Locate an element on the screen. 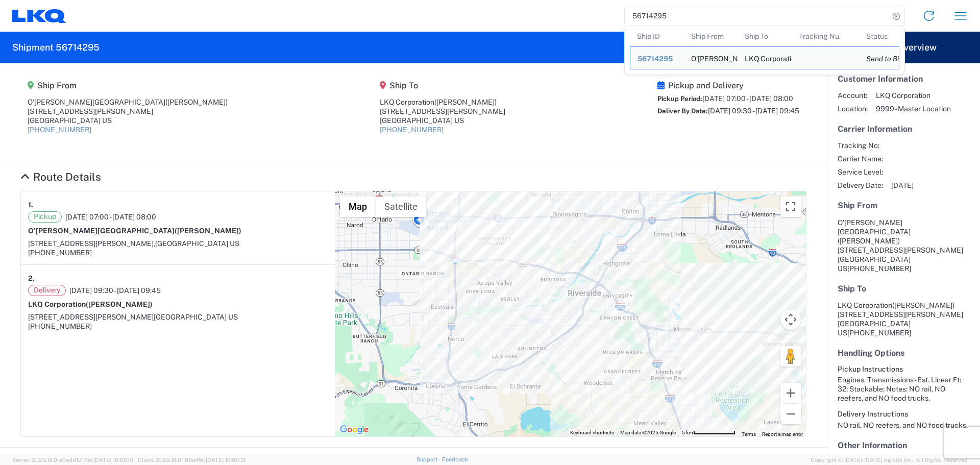  a: Terms is located at coordinates (749, 434).